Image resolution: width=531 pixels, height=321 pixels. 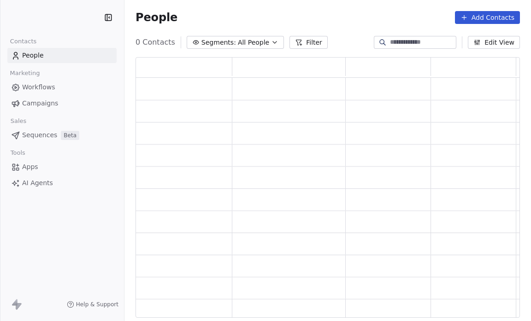 What do you see at coordinates (40, 135) in the screenshot?
I see `span: Sequences` at bounding box center [40, 135].